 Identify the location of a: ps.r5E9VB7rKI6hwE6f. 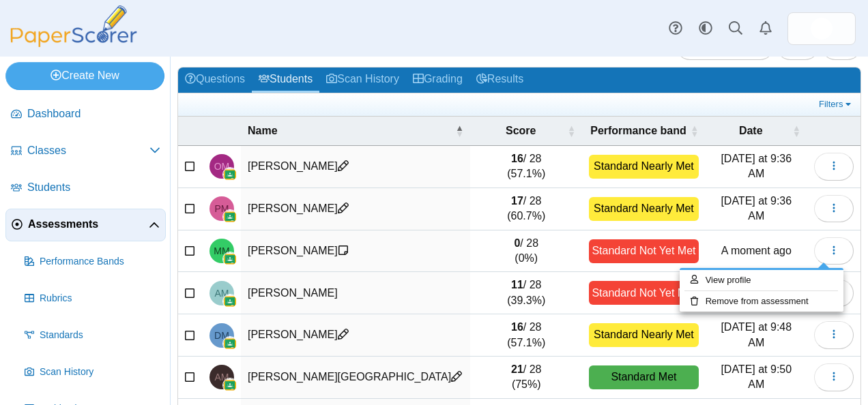
(822, 29).